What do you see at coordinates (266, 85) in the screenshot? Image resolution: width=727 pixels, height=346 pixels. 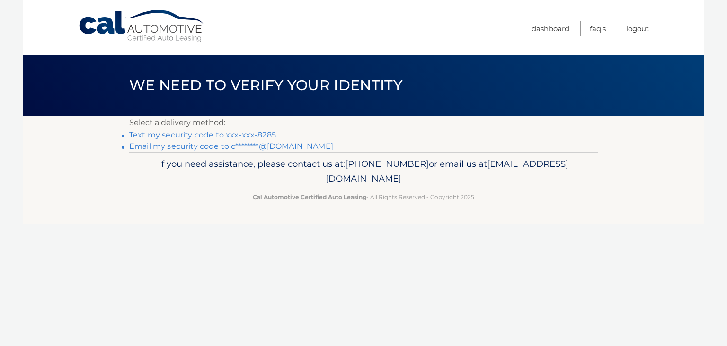 I see `span: We need to verify your identity` at bounding box center [266, 85].